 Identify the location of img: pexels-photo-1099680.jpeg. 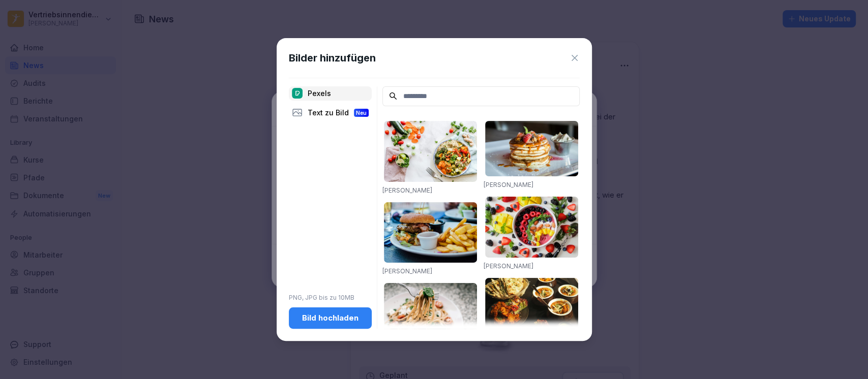
(532, 227).